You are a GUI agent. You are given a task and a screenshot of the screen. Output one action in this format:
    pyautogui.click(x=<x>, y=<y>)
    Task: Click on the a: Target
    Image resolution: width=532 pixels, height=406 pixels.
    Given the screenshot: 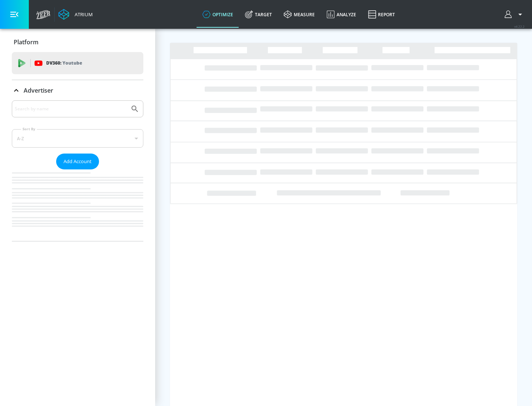 What is the action you would take?
    pyautogui.click(x=258, y=14)
    